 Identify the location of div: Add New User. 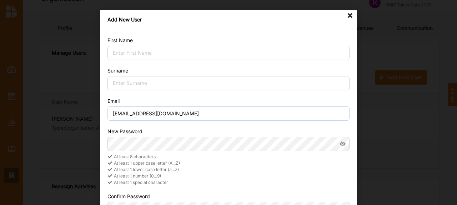
(228, 20).